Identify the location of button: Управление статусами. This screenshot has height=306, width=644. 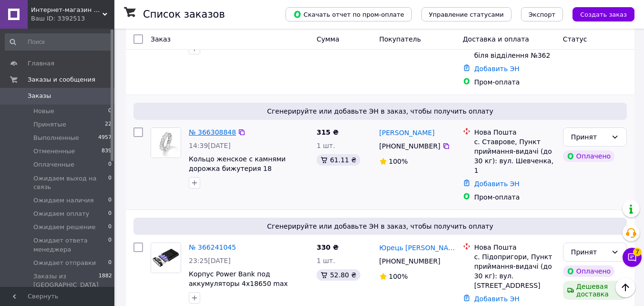
(467, 14).